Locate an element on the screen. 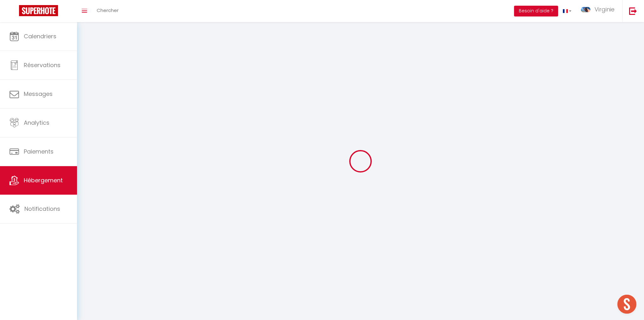  span: Virginie is located at coordinates (604, 9).